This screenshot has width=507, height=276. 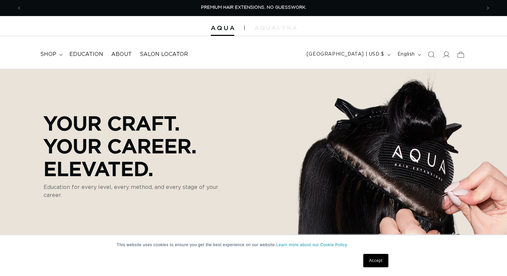 I want to click on summary: shop, so click(x=51, y=54).